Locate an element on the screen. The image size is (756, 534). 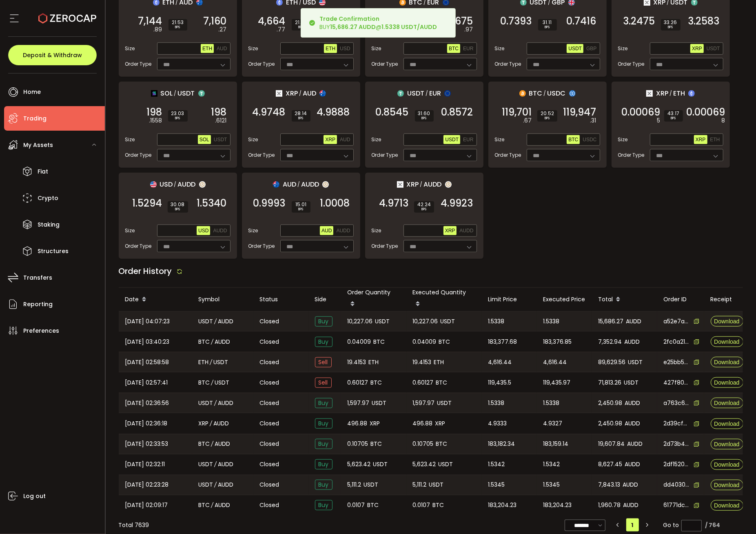
span: 183,376.85 is located at coordinates (557, 342).